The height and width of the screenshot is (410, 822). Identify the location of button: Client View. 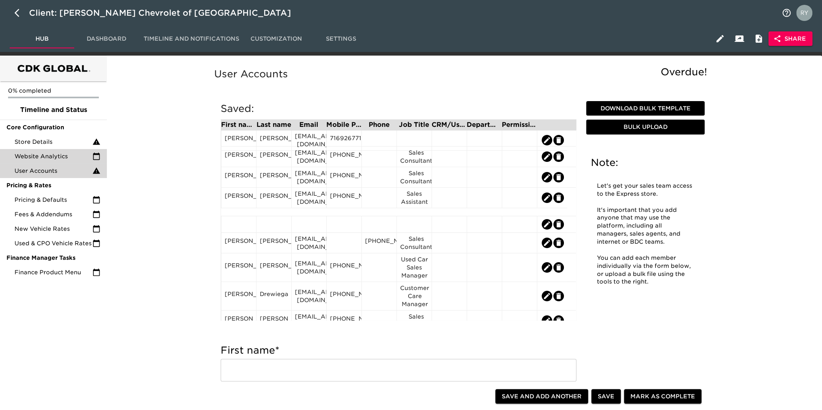
(739, 39).